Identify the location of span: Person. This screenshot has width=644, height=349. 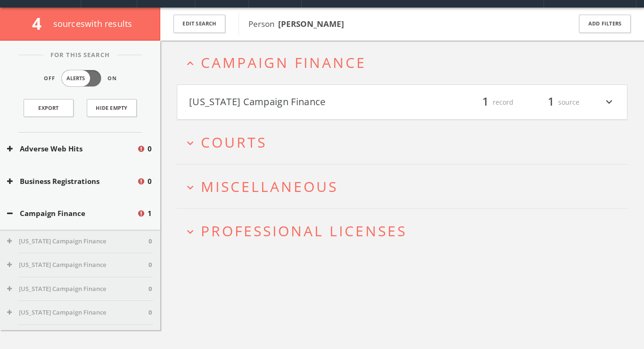
(296, 24).